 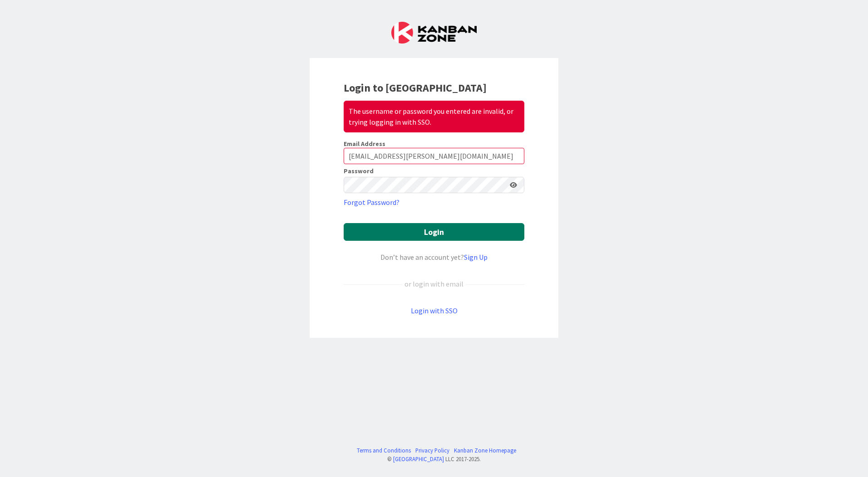 I want to click on a: Login with SSO, so click(x=434, y=311).